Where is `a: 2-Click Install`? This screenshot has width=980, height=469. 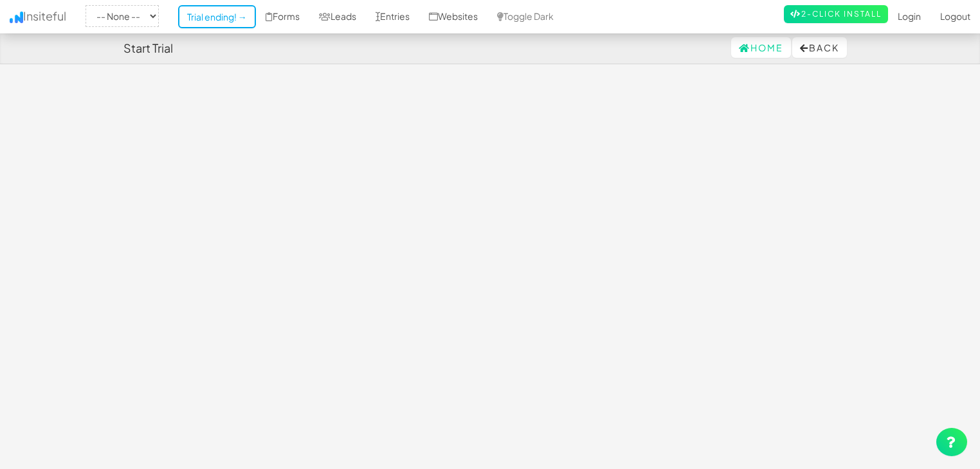
a: 2-Click Install is located at coordinates (835, 14).